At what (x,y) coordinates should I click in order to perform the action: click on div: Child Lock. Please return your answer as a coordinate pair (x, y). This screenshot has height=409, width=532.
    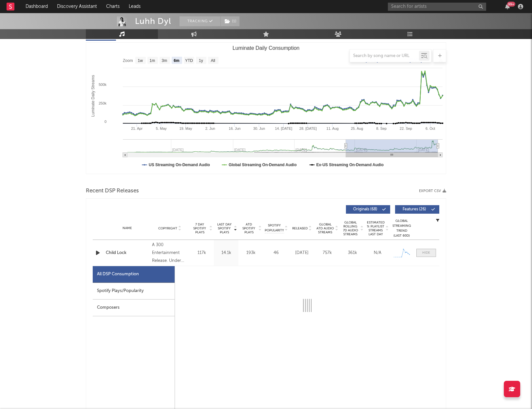
    Looking at the image, I should click on (127, 253).